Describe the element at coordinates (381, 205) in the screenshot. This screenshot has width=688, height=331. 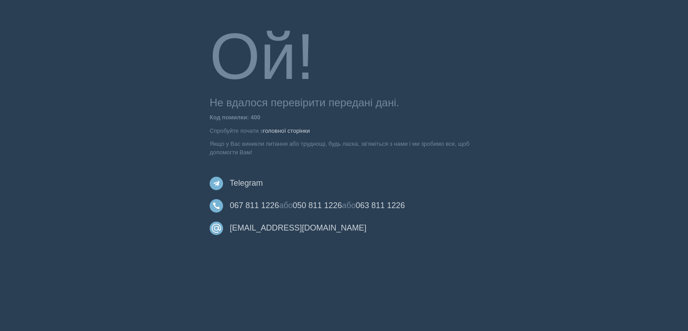
I see `a: 063 811 1226` at that location.